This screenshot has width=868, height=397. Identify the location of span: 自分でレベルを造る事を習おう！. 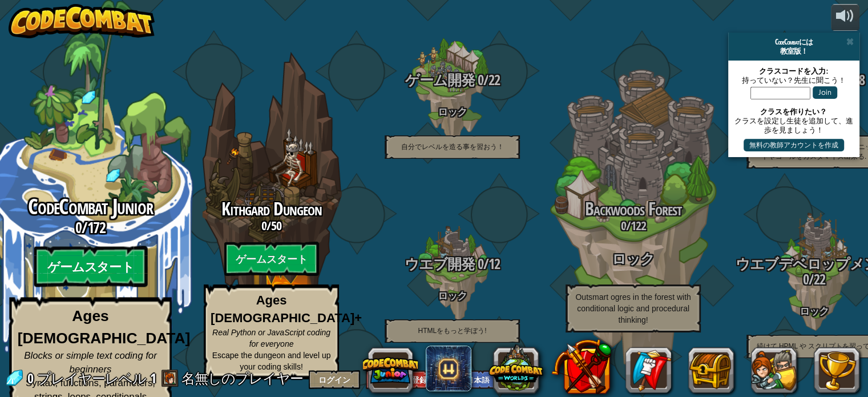
(453, 147).